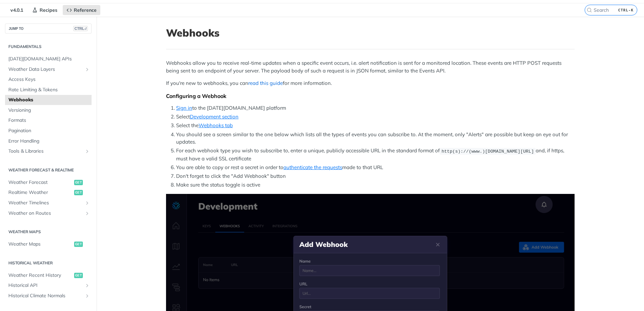 The image size is (644, 311). I want to click on a: Historical APIShow subpages for Historical API, so click(49, 285).